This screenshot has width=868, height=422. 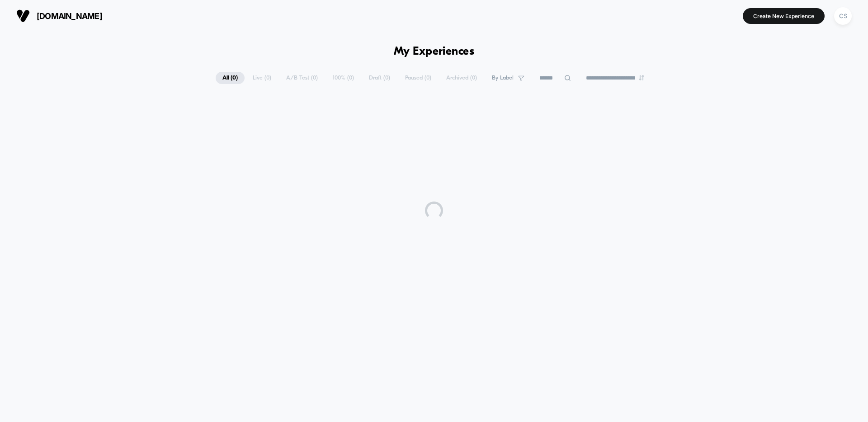 What do you see at coordinates (784, 16) in the screenshot?
I see `button: Create New Experience` at bounding box center [784, 16].